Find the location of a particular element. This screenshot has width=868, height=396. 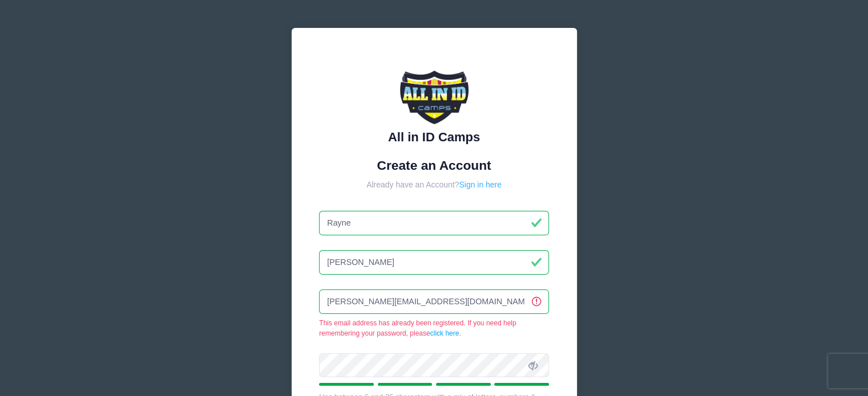

img: All in ID Camps is located at coordinates (434, 90).